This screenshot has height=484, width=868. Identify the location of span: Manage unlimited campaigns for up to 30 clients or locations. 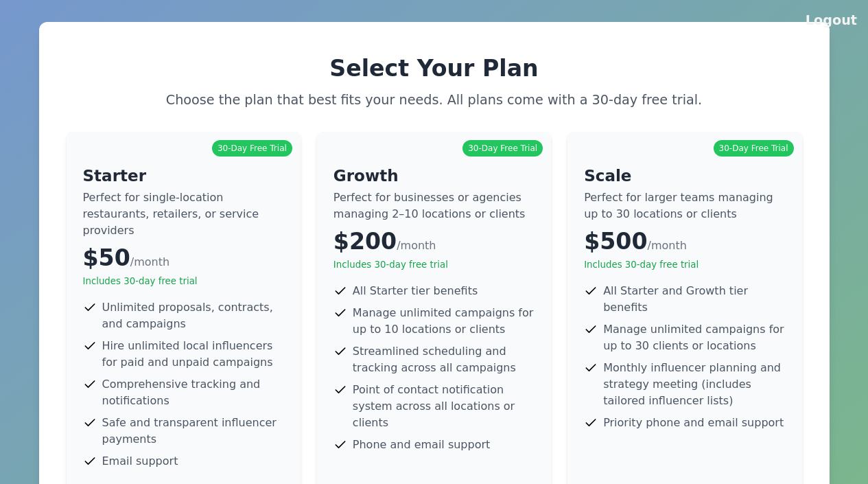
(694, 338).